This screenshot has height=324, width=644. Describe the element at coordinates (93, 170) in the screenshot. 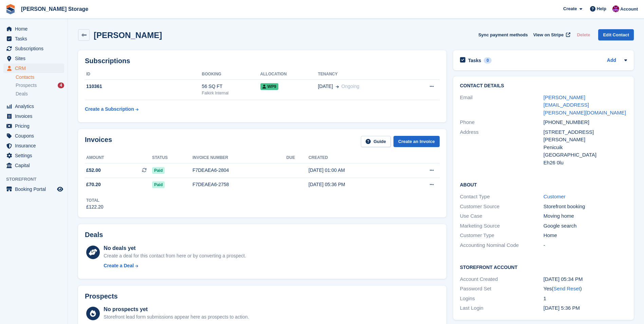

I see `span: £52.00` at that location.